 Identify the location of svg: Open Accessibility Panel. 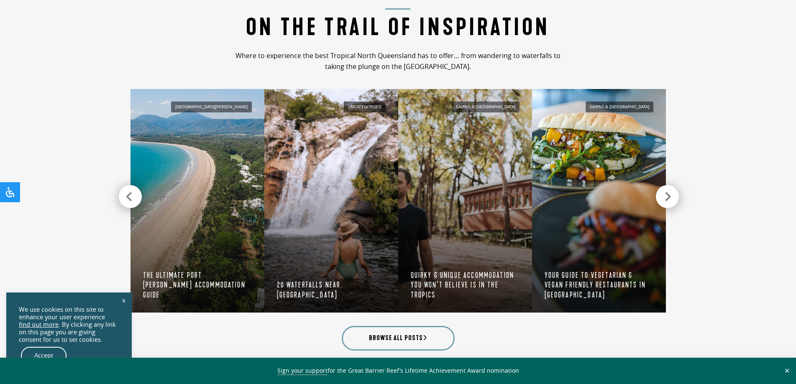
(10, 192).